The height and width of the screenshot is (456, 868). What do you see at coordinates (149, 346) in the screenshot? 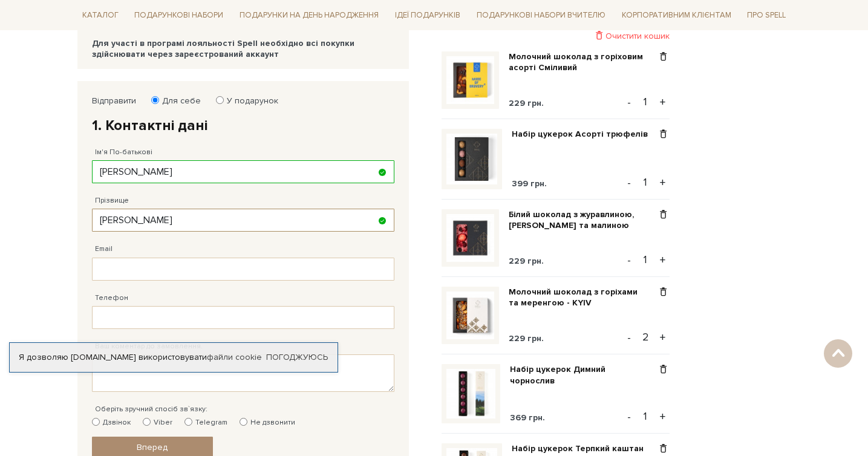
I see `label: Ваш коментар до замовлення.` at bounding box center [149, 346].